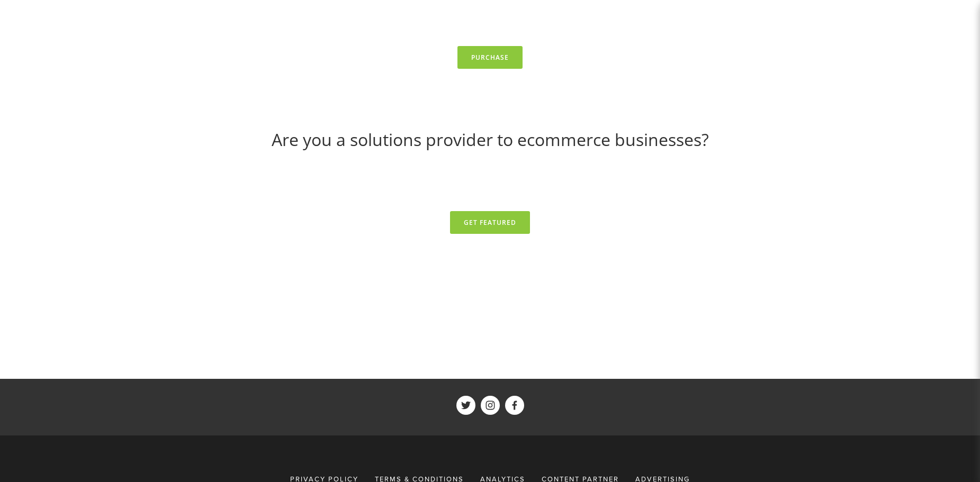 The image size is (980, 482). Describe the element at coordinates (490, 223) in the screenshot. I see `a: Get Featured` at that location.